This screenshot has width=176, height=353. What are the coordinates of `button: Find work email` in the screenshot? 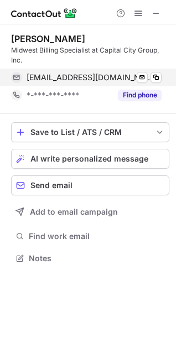 It's located at (90, 236).